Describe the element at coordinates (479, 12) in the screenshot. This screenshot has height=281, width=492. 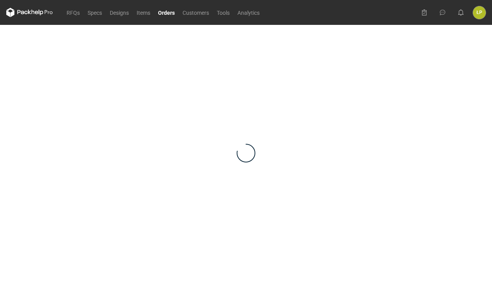
I see `button: ŁP` at that location.